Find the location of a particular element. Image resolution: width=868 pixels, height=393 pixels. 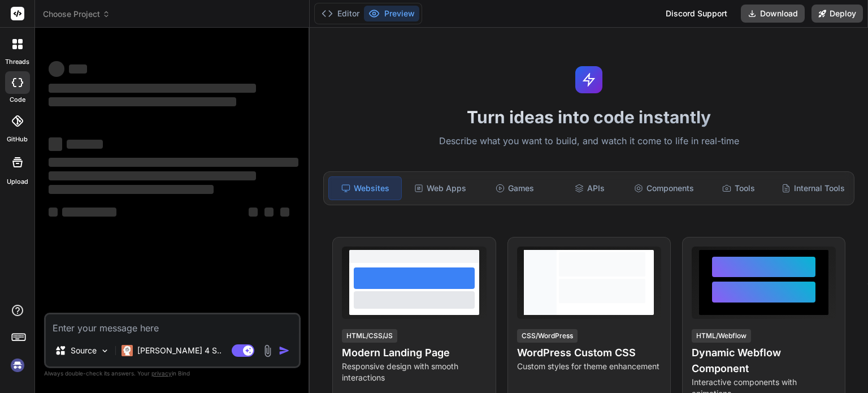

h4: Dynamic Webflow Component is located at coordinates (764, 361).